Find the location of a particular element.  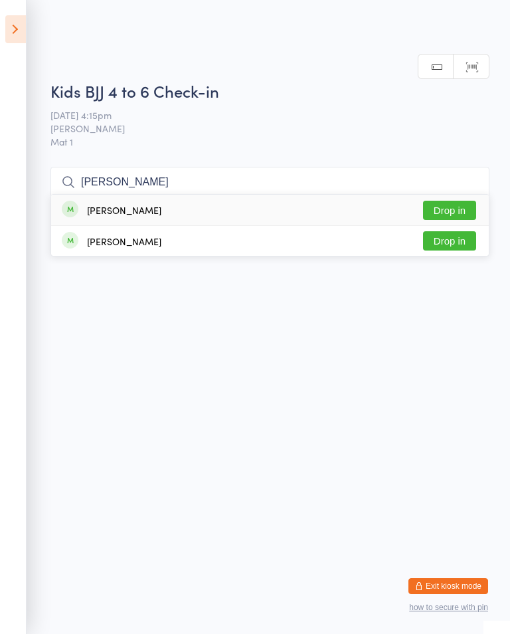

input: Search is located at coordinates (270, 182).